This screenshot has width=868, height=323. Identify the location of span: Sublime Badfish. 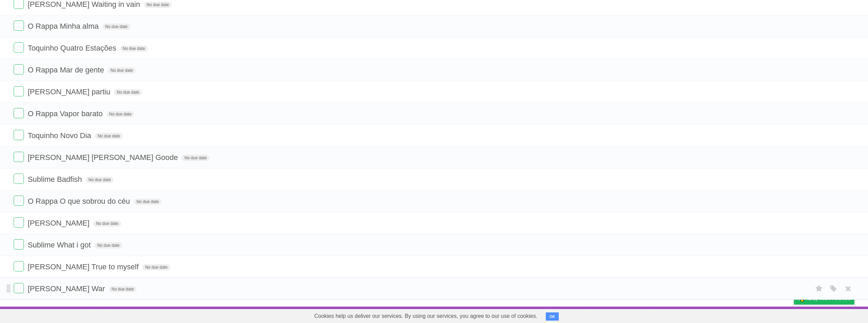
(56, 179).